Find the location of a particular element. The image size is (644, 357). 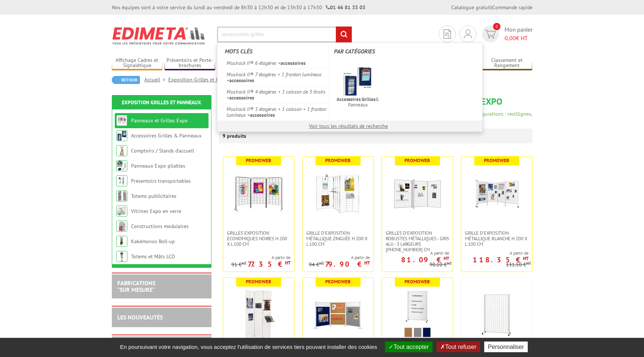

a: FABRICATIONS"Sur Mesure" is located at coordinates (136, 286).